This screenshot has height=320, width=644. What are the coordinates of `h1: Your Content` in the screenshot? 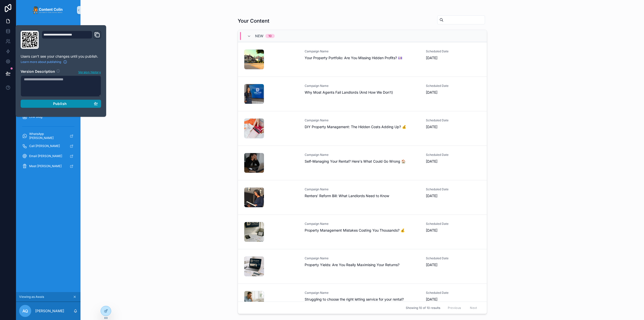 It's located at (253, 21).